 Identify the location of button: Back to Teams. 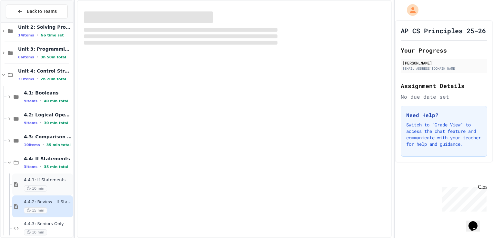
(37, 11).